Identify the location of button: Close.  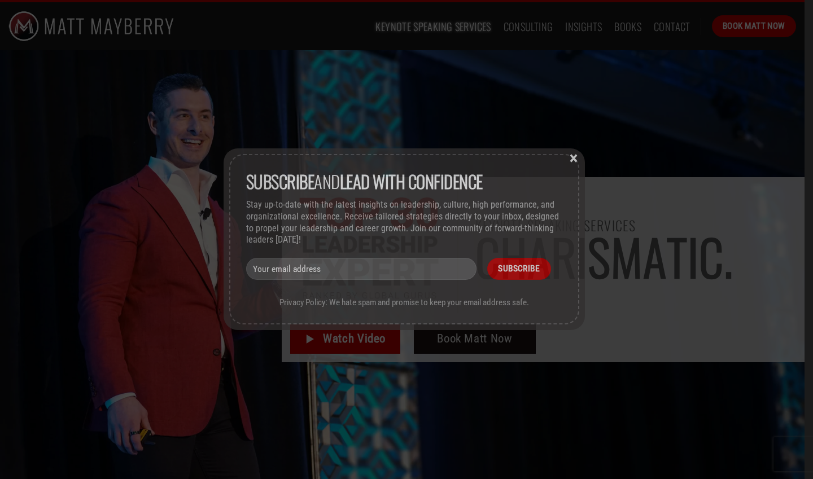
(574, 158).